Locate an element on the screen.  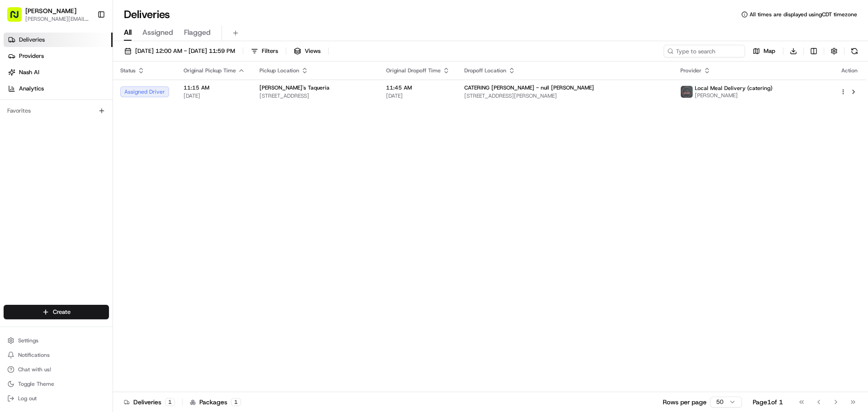
span: Status is located at coordinates (128, 70).